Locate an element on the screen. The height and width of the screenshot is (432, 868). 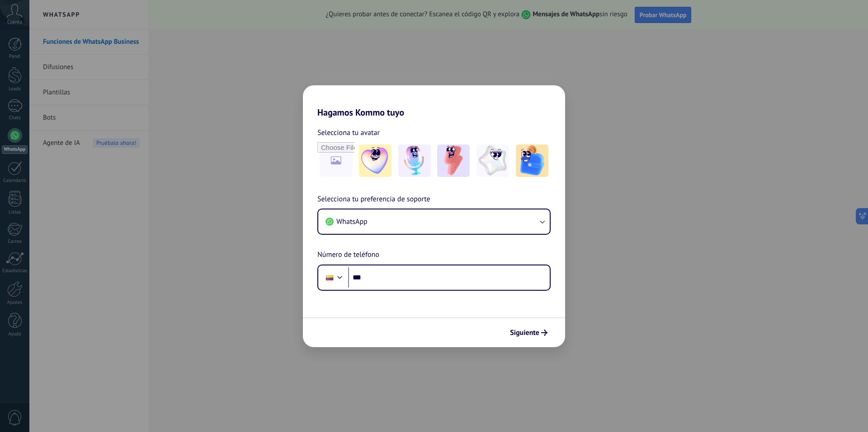
span: Selecciona tu avatar is located at coordinates (348, 133).